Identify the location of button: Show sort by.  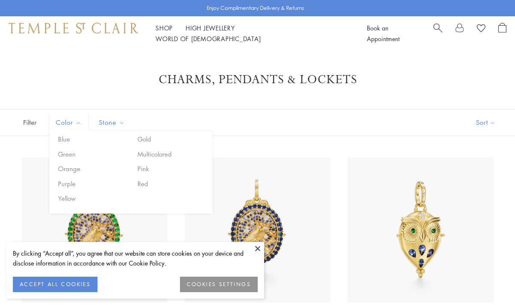
(486, 122).